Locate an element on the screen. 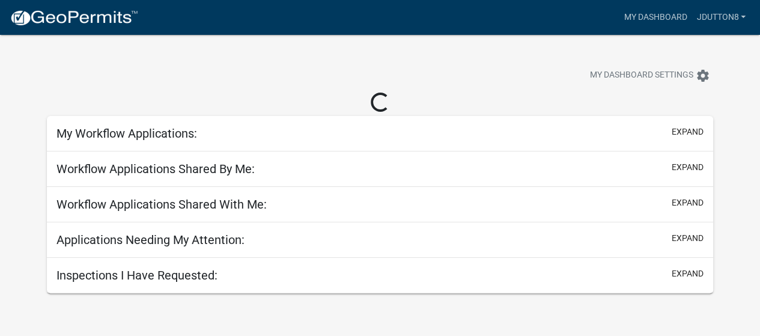  h5: Workflow Applications Shared With Me: is located at coordinates (162, 204).